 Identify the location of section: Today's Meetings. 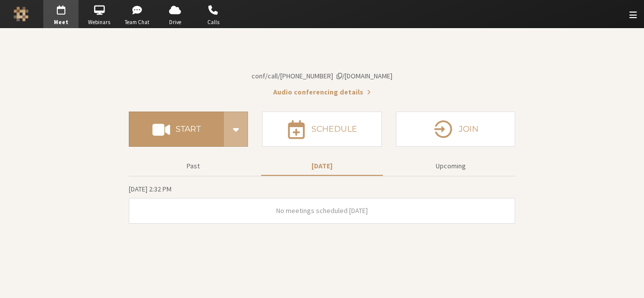
(322, 204).